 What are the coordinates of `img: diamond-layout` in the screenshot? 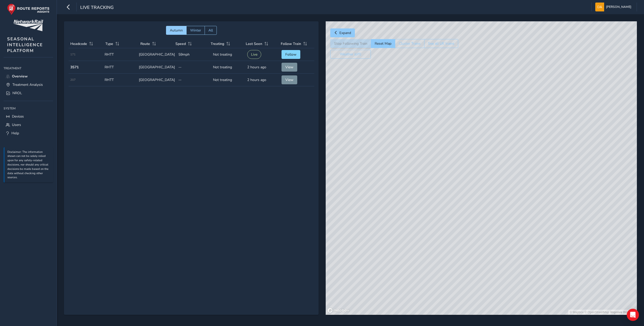 It's located at (600, 7).